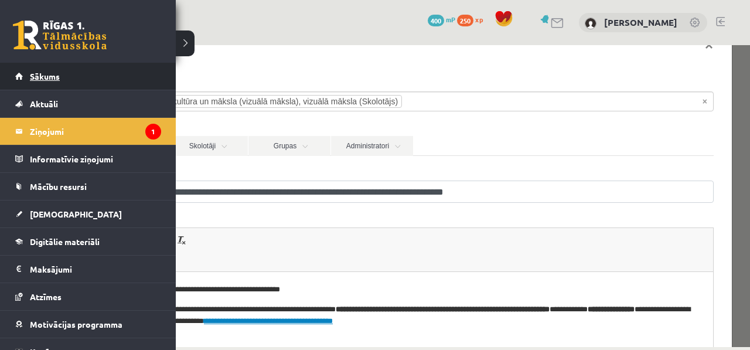 The width and height of the screenshot is (750, 350). I want to click on span: Mācību resursi, so click(58, 186).